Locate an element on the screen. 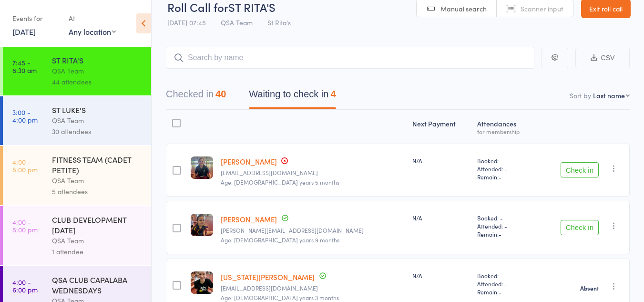 This screenshot has width=644, height=302. div: 40 is located at coordinates (221, 94).